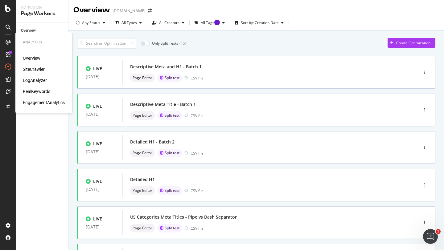  I want to click on button: All TagsTooltip anchor, so click(209, 23).